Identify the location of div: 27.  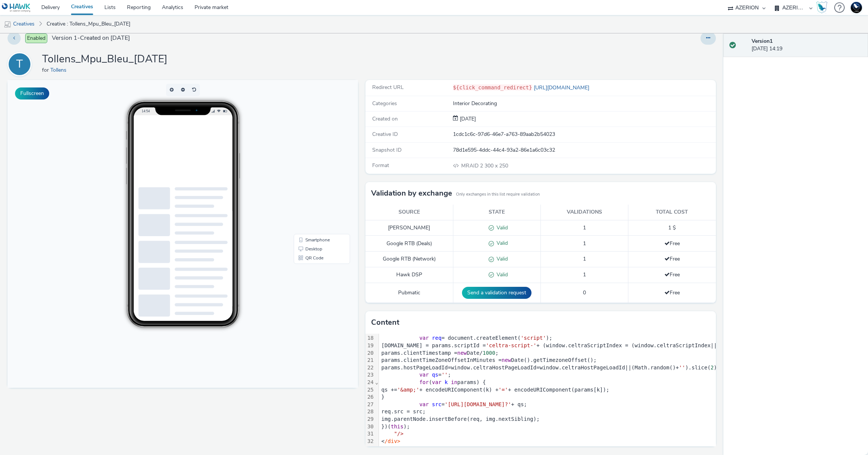
(370, 405).